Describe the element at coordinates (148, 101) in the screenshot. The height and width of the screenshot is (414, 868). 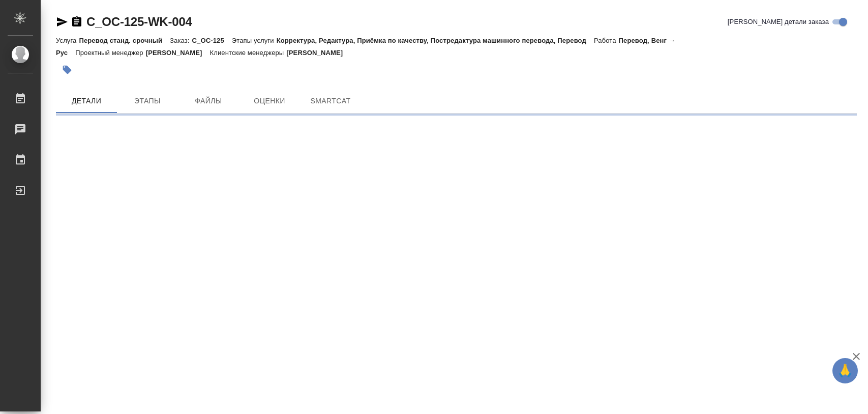
I see `span: Этапы` at that location.